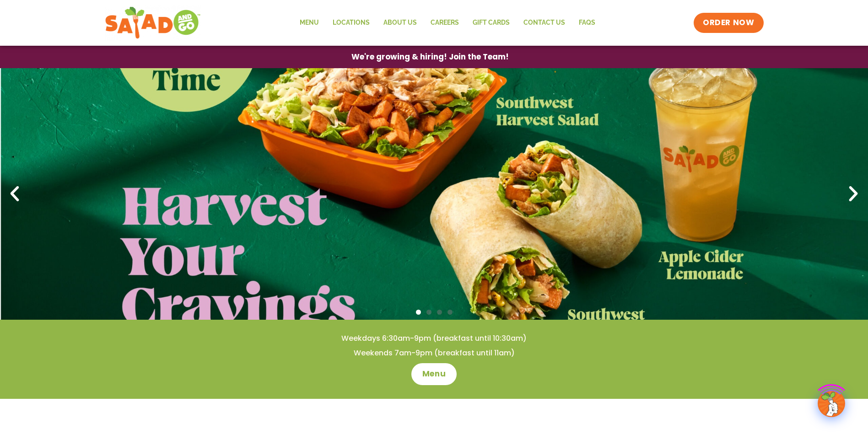 Image resolution: width=868 pixels, height=440 pixels. What do you see at coordinates (400, 23) in the screenshot?
I see `a: About Us` at bounding box center [400, 23].